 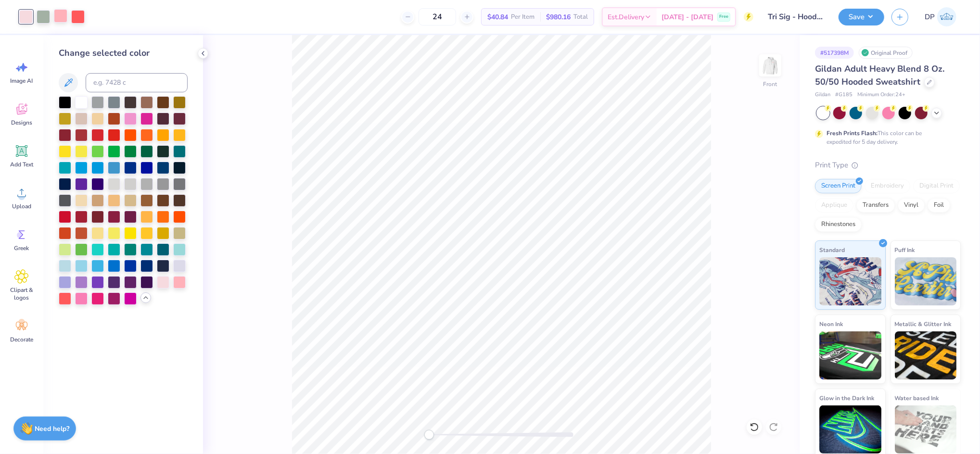 I want to click on span: # G185, so click(x=844, y=95).